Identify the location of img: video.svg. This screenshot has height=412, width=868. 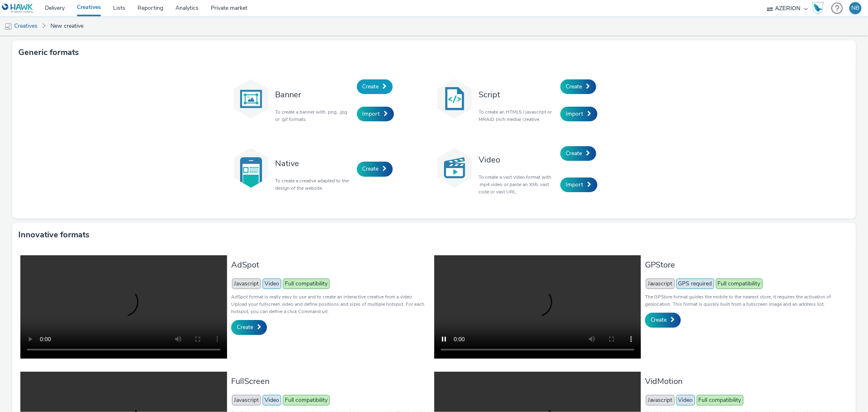
(455, 168).